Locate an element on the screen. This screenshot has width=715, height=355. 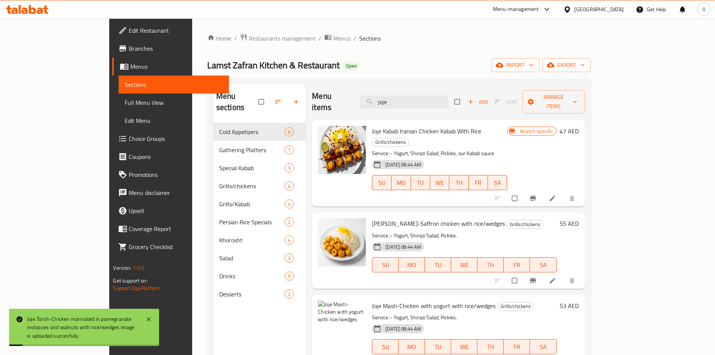
span: SA is located at coordinates (543, 265).